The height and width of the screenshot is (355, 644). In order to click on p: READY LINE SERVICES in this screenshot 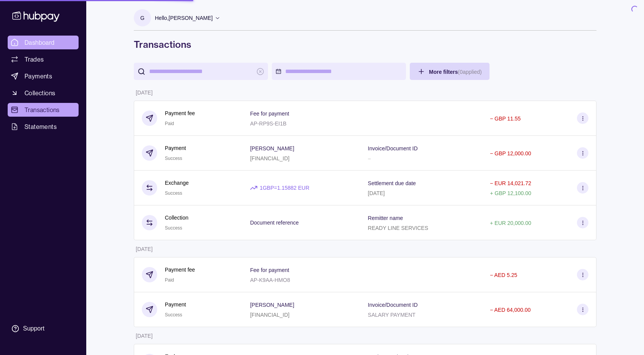, I will do `click(397, 228)`.